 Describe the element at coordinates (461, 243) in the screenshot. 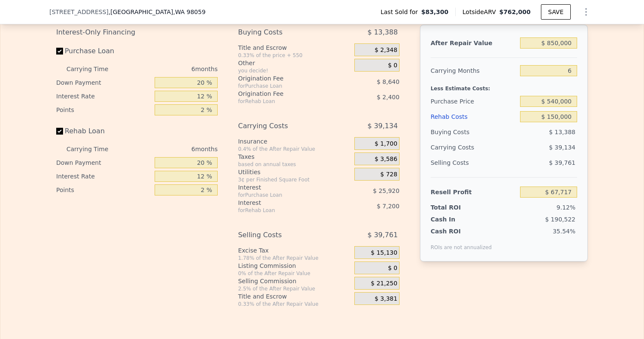

I see `div: ROIs are not annualized` at that location.